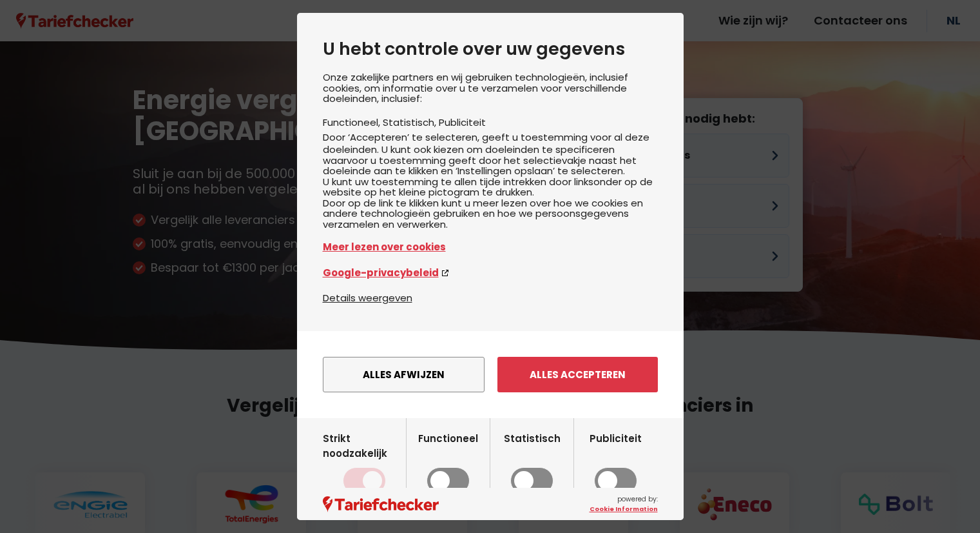 Image resolution: width=980 pixels, height=533 pixels. Describe the element at coordinates (364, 463) in the screenshot. I see `label: Strikt noodzakelijk` at that location.